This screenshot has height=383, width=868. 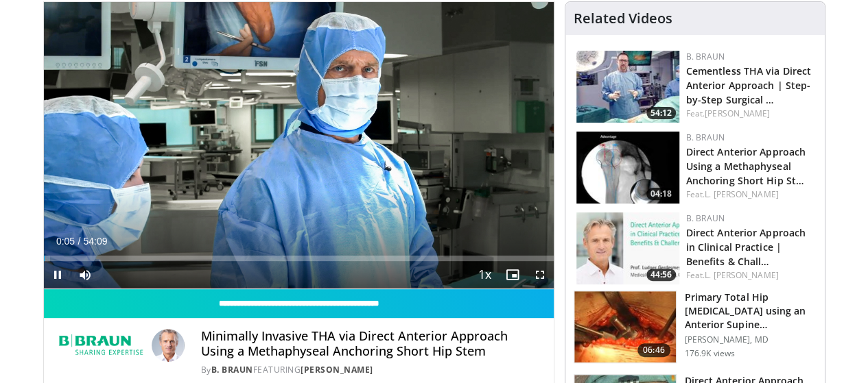 I want to click on button: Playback Rate, so click(x=485, y=274).